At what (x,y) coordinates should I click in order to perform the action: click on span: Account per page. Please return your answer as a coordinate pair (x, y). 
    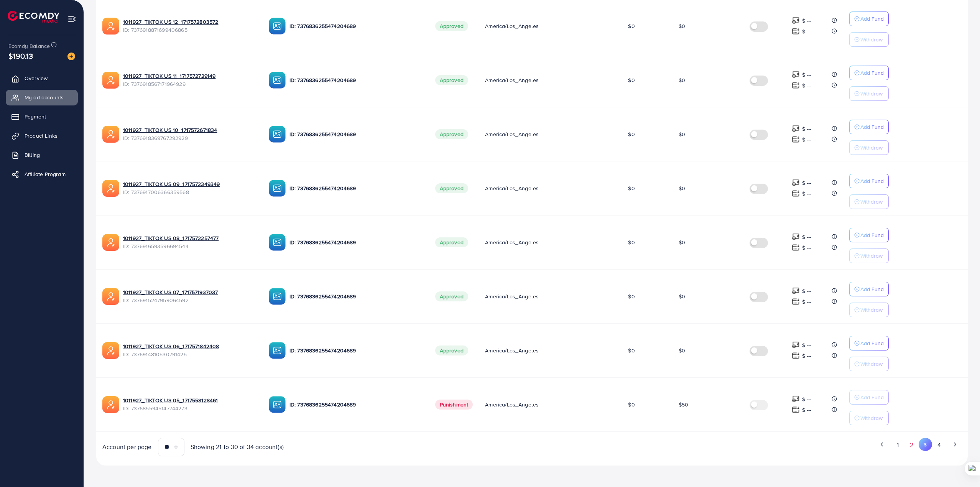
    Looking at the image, I should click on (127, 447).